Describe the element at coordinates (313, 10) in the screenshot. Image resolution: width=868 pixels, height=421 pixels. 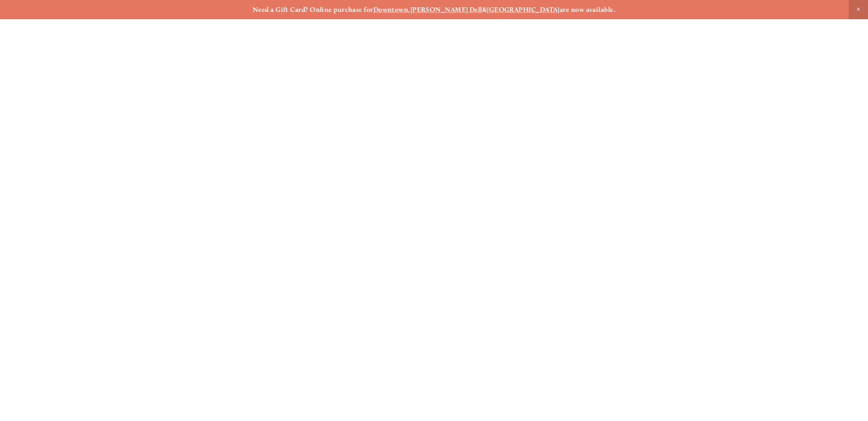
I see `strong: Need a Gift Card? Online purchase for` at that location.